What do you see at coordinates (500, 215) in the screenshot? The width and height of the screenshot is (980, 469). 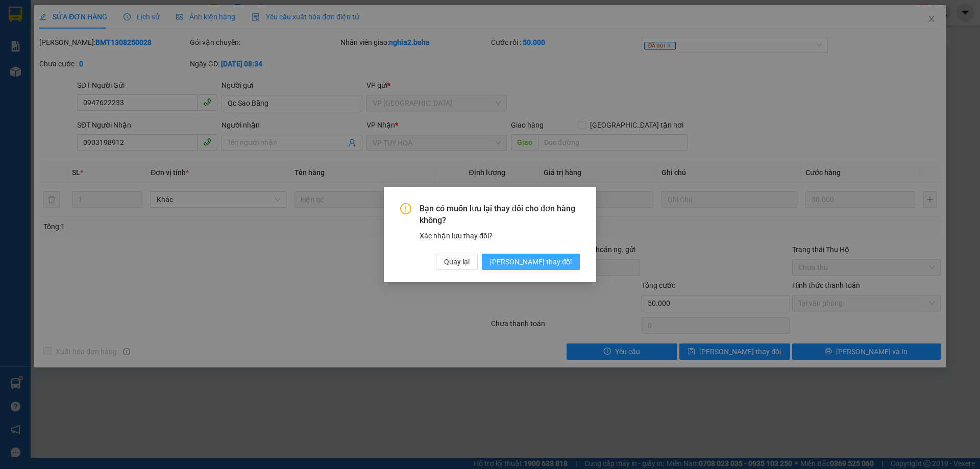 I see `span: Bạn có muốn lưu lại thay đổi cho đơn hàng không?` at bounding box center [500, 215].